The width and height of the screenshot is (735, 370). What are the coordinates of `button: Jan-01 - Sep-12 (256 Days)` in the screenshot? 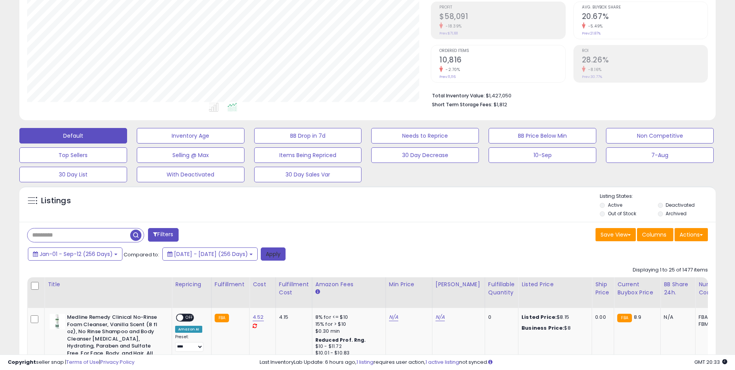 It's located at (75, 254).